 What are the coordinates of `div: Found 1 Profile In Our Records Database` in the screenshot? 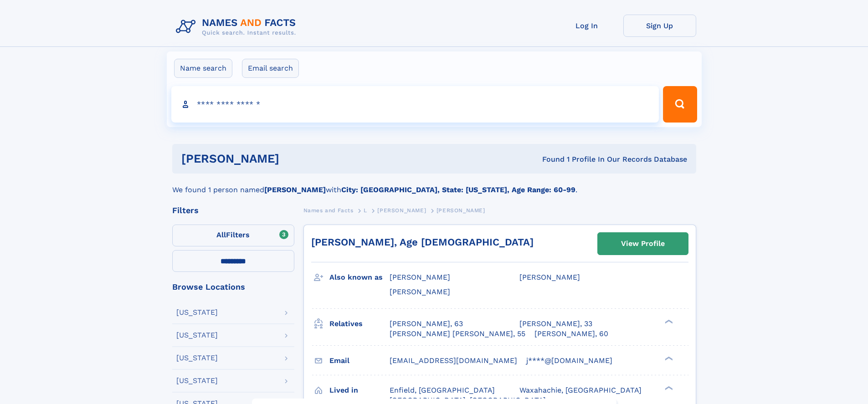 It's located at (549, 160).